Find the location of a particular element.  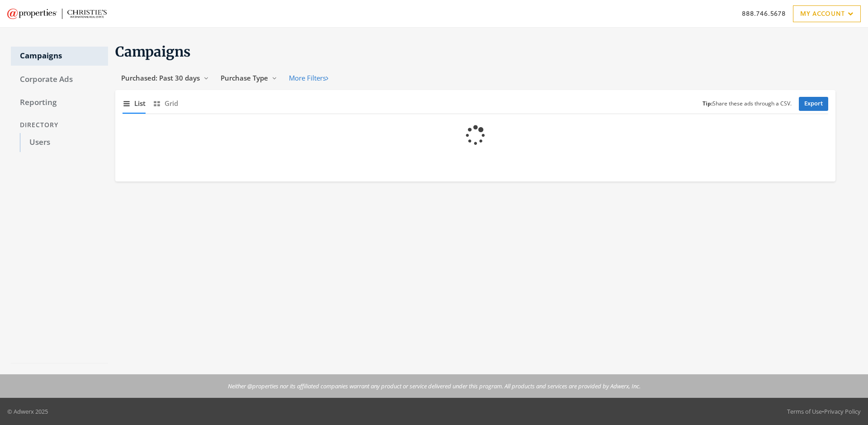

a: Privacy Policy is located at coordinates (842, 411).